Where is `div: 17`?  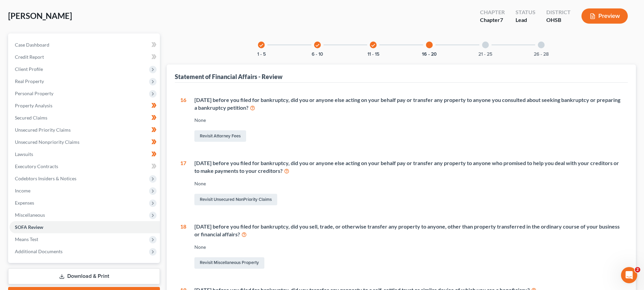 div: 17 is located at coordinates (183, 183).